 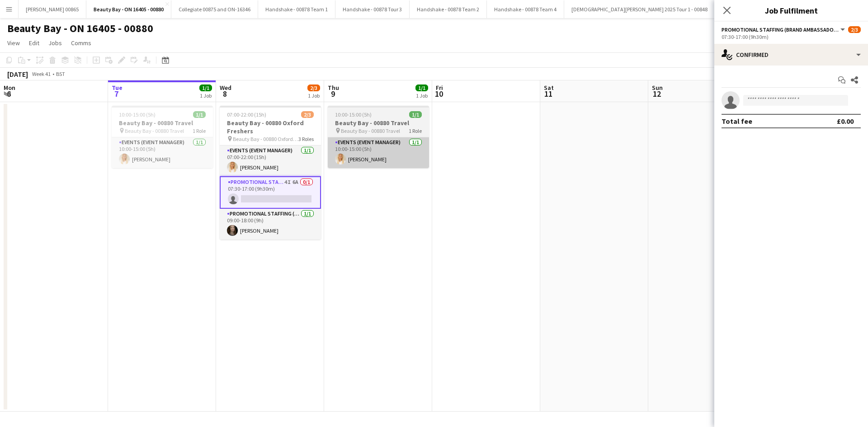 I want to click on span: Edit, so click(x=34, y=43).